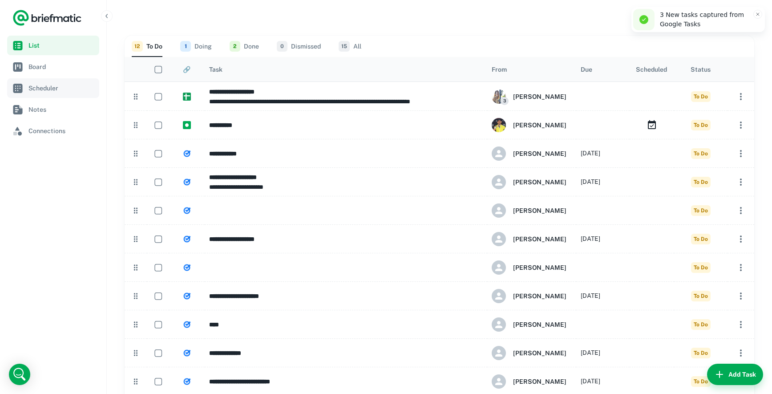  I want to click on div: From, so click(499, 69).